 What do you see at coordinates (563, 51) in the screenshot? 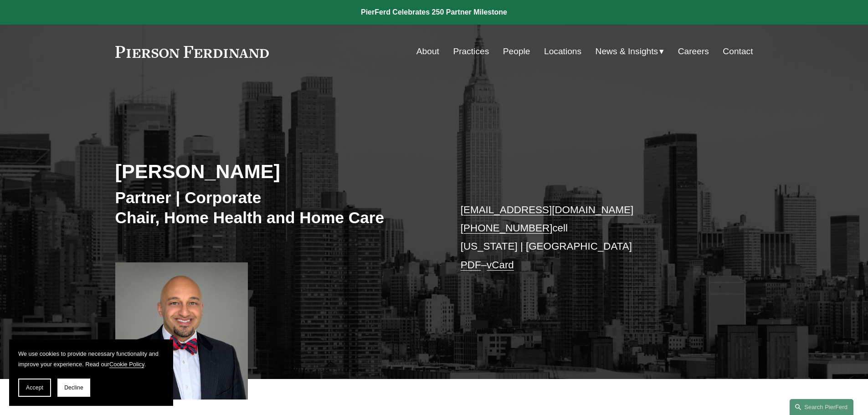
I see `a: Locations` at bounding box center [563, 51].